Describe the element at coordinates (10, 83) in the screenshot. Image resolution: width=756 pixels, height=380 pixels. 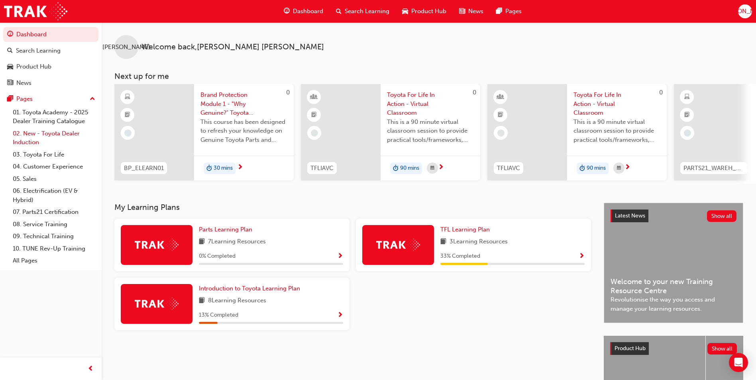
I see `span: news-icon` at that location.